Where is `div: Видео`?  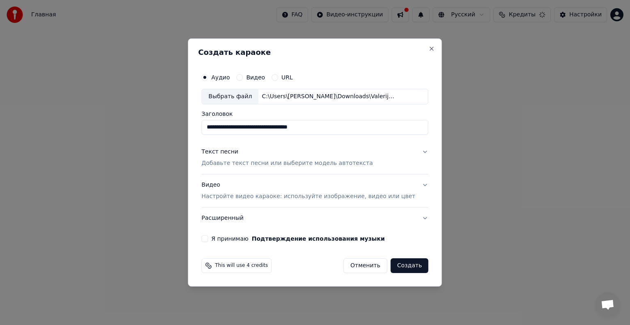 div: Видео is located at coordinates (308, 191).